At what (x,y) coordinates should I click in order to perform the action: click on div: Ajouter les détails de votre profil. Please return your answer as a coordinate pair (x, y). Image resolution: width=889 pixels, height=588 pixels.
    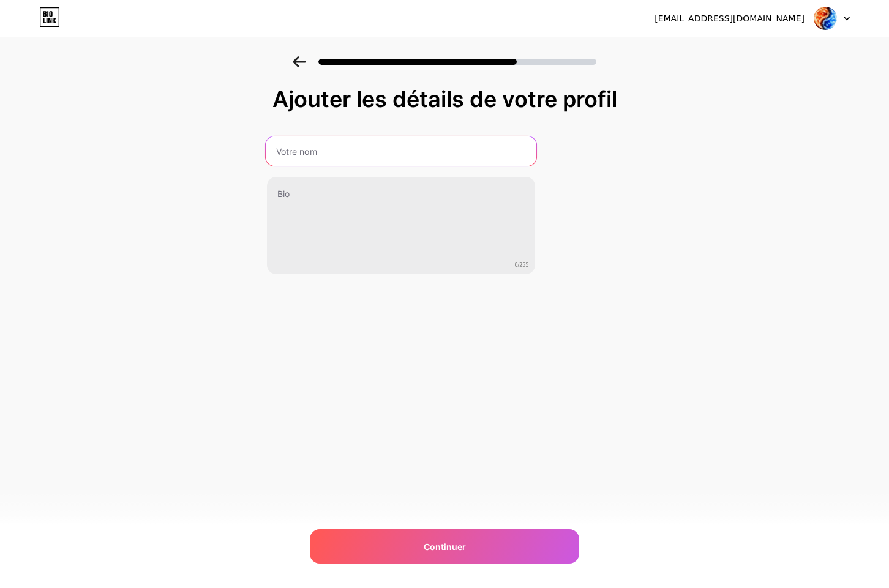
    Looking at the image, I should click on (444, 99).